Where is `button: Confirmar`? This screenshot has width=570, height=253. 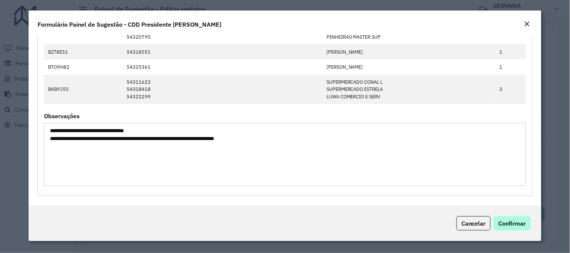 button: Confirmar is located at coordinates (512, 224).